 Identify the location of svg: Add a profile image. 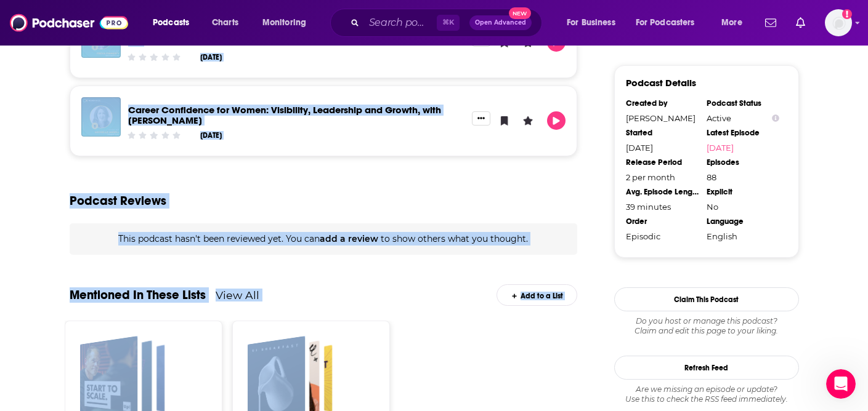
(847, 14).